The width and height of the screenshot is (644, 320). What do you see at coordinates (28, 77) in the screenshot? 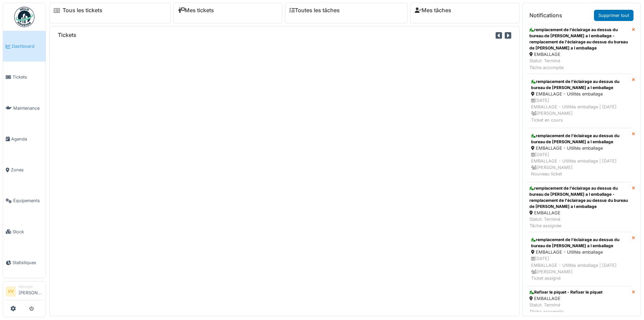
I see `span: Tickets` at bounding box center [28, 77].